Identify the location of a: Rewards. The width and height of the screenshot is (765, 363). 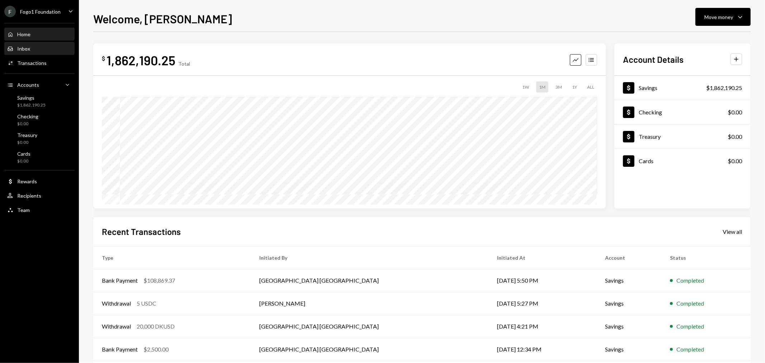
(39, 181).